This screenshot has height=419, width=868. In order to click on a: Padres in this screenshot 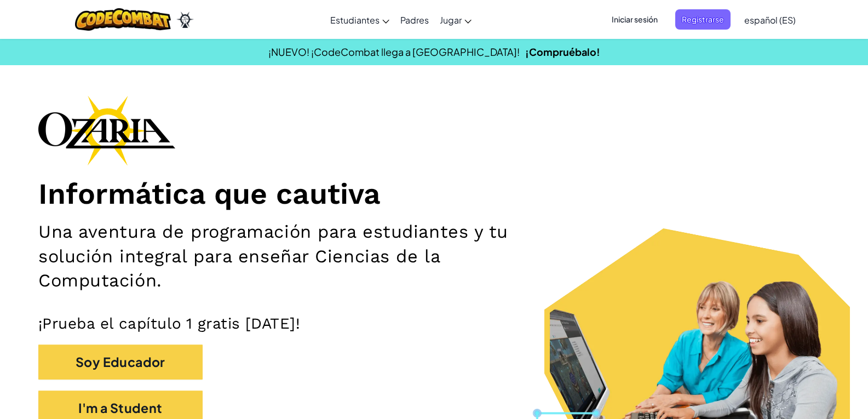, I will do `click(414, 20)`.